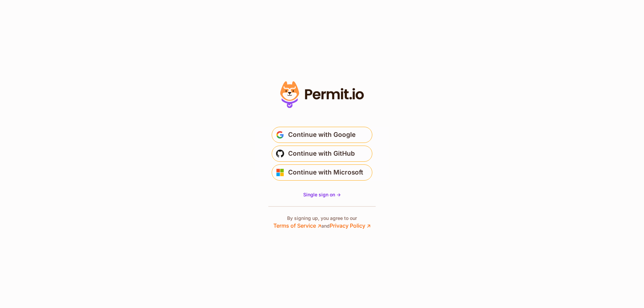 The width and height of the screenshot is (644, 308). I want to click on a: Privacy Policy ↗, so click(350, 225).